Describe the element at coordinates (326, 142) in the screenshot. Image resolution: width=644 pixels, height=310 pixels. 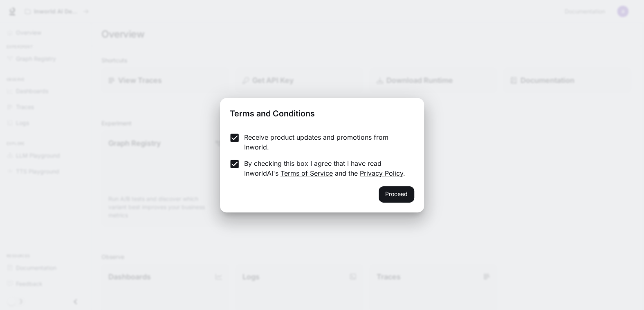
I see `p: Receive product updates and promotions from Inworld.` at that location.